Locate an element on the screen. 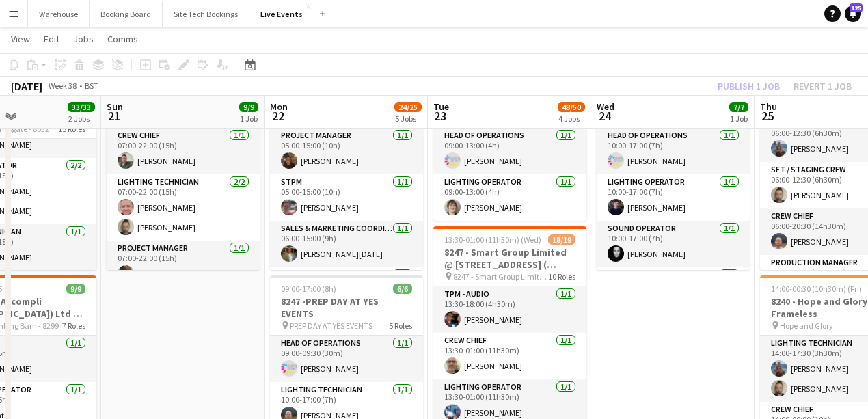 The height and width of the screenshot is (419, 868). span: Thu is located at coordinates (768, 107).